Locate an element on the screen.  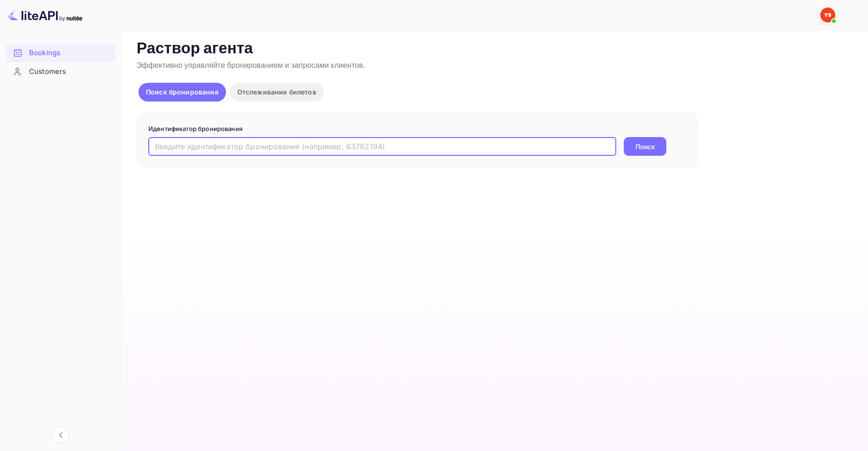
ya-tr-span: Раствор агента is located at coordinates (195, 49).